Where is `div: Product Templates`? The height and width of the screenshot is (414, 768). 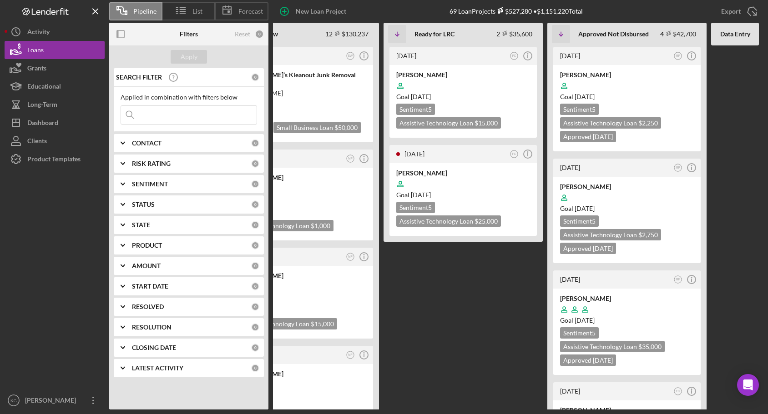
div: Product Templates is located at coordinates (54, 160).